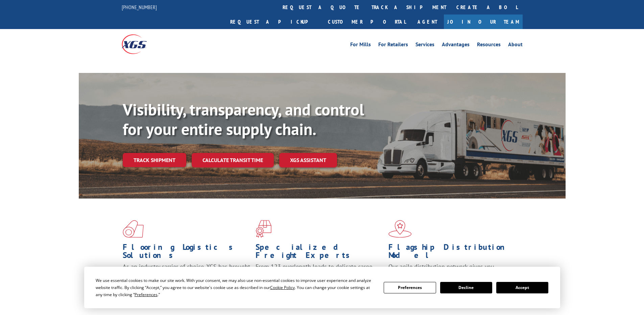 This screenshot has width=644, height=315. I want to click on a: Resources, so click(489, 45).